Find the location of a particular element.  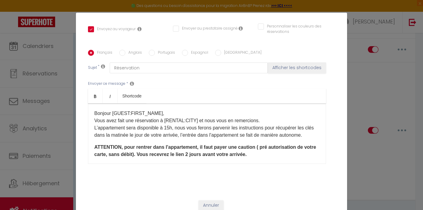

i: Envoyer au voyageur is located at coordinates (139, 29).